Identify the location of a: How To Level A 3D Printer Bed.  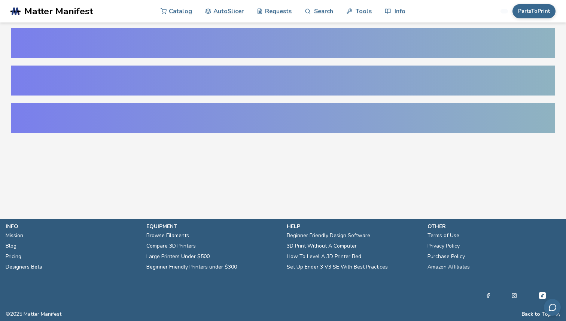
(324, 256).